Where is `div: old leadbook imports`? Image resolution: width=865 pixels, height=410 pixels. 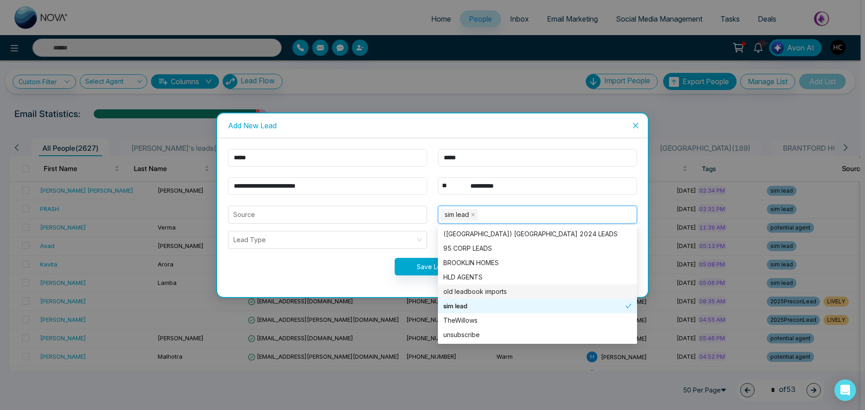 div: old leadbook imports is located at coordinates (537, 292).